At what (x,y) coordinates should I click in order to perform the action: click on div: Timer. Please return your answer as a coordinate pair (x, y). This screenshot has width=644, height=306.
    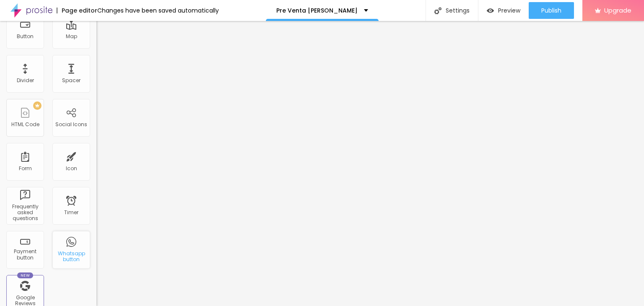
    Looking at the image, I should click on (72, 213).